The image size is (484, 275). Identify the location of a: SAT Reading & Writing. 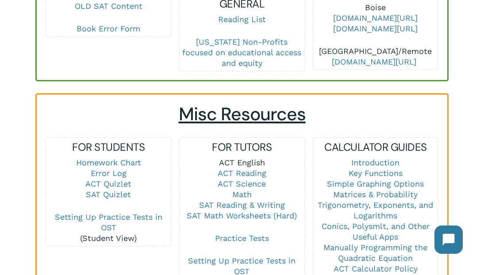
(242, 205).